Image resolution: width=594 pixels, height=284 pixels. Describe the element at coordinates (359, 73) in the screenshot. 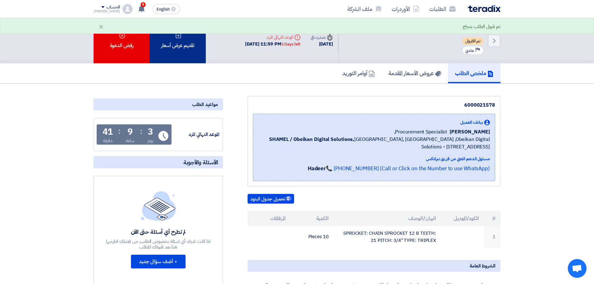

I see `h5: أوامر التوريد` at that location.